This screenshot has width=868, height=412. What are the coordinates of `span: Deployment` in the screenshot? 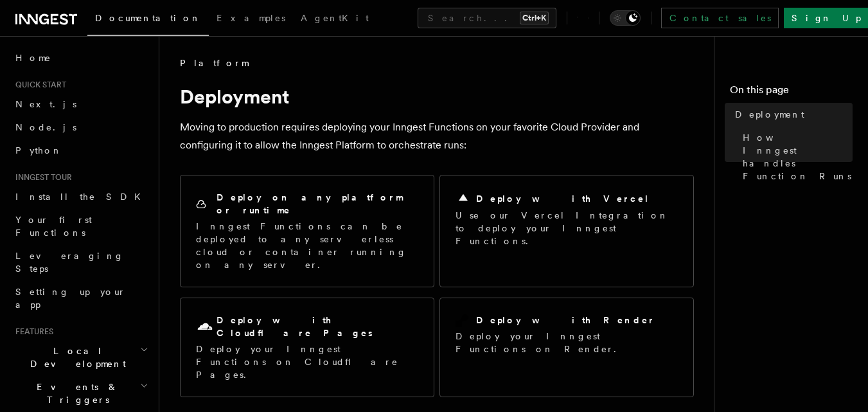 It's located at (769, 115).